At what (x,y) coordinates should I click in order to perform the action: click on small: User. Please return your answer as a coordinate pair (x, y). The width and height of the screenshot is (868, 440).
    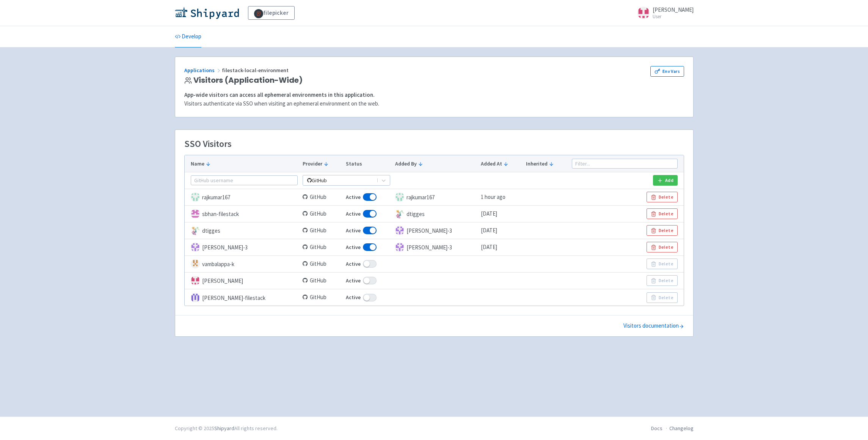
    Looking at the image, I should click on (673, 16).